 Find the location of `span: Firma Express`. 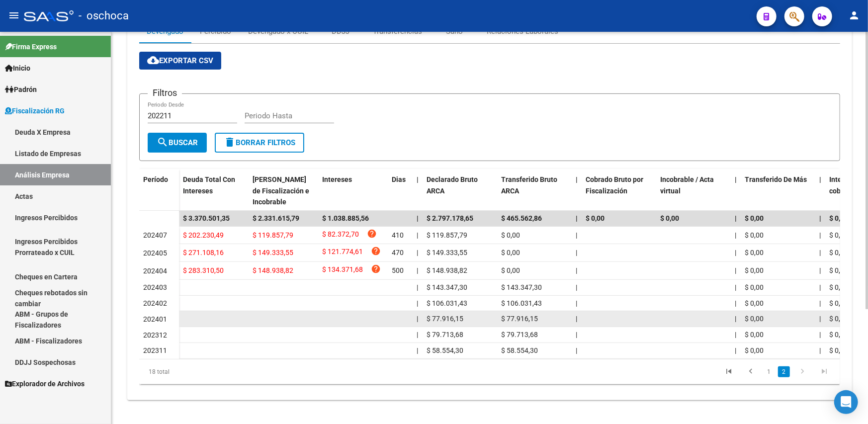

span: Firma Express is located at coordinates (31, 46).